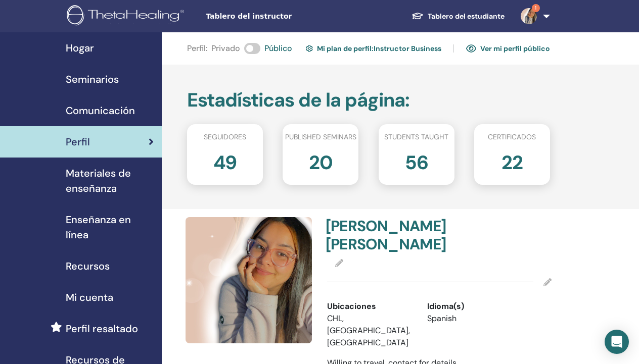  I want to click on span: Hogar, so click(80, 48).